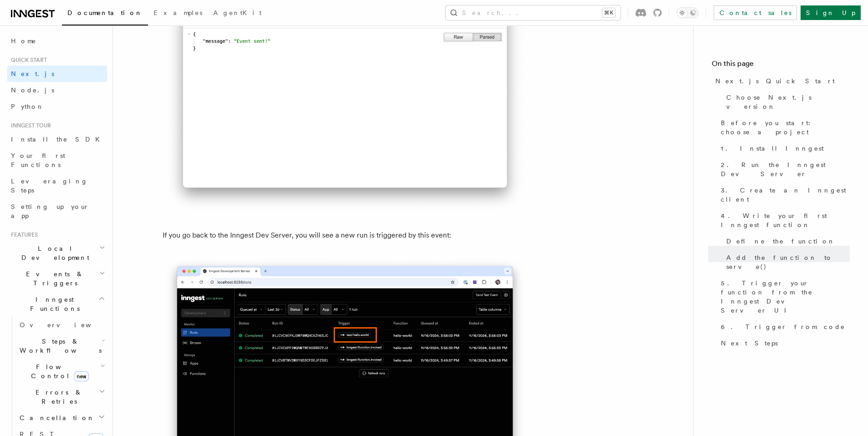 This screenshot has height=436, width=868. I want to click on button: Errors & Retries, so click(62, 397).